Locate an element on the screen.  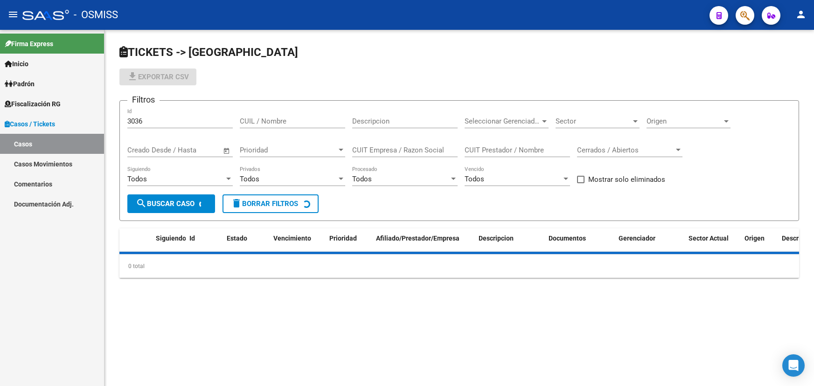
div: Open Intercom Messenger is located at coordinates (794, 366).